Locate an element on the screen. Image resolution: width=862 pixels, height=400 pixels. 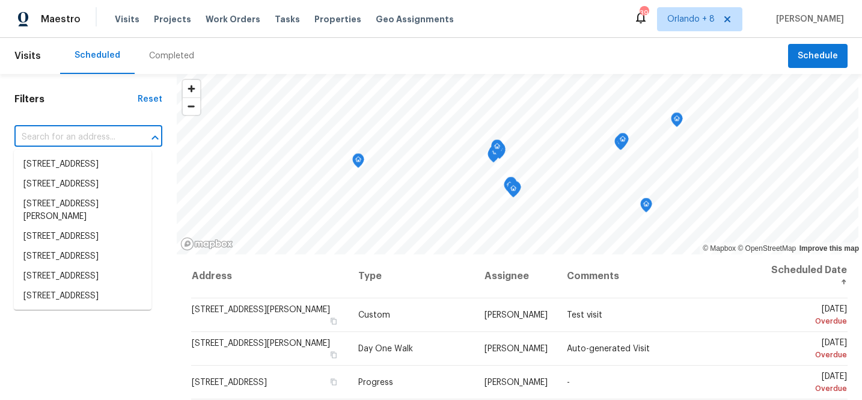
button: Close is located at coordinates (155, 138).